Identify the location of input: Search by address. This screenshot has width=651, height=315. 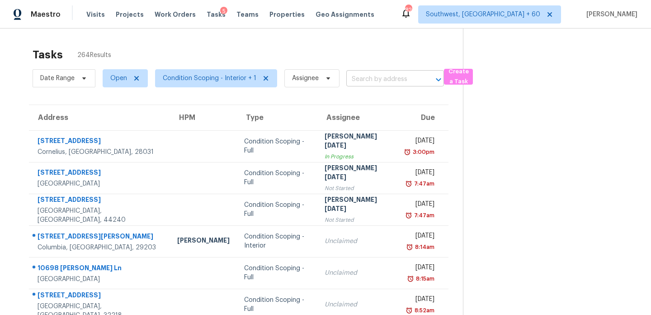
(383, 79).